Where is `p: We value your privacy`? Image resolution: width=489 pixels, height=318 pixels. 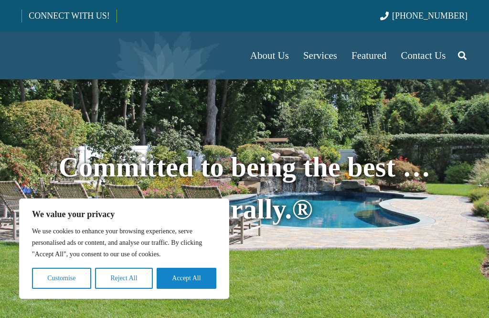
p: We value your privacy is located at coordinates (124, 214).